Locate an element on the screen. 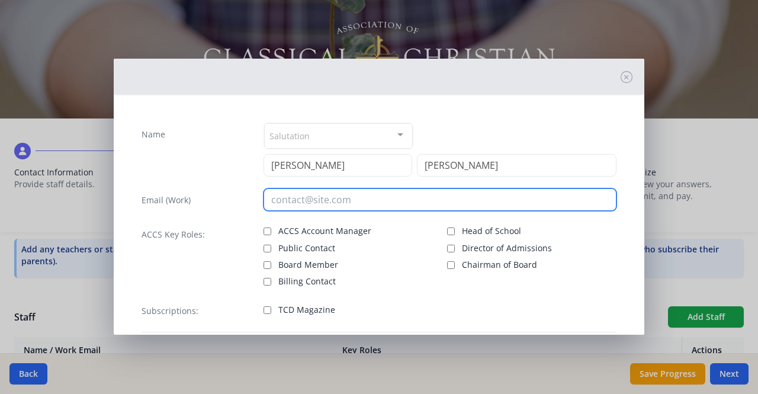  span: Head of School is located at coordinates (492, 231).